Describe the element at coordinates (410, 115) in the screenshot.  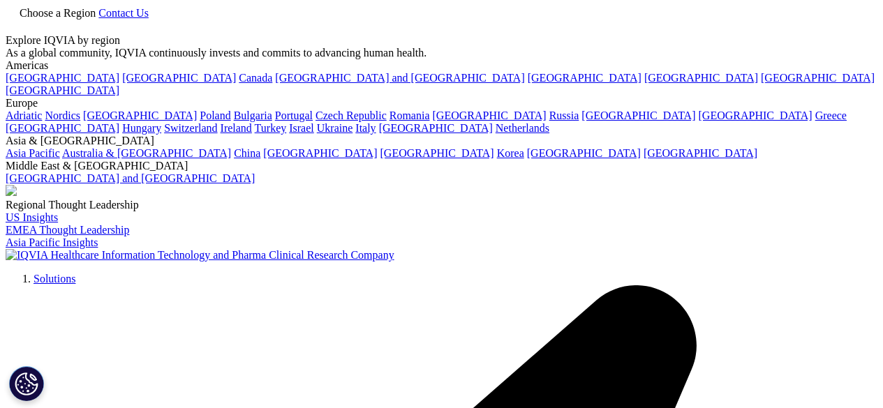
I see `a: Romania` at that location.